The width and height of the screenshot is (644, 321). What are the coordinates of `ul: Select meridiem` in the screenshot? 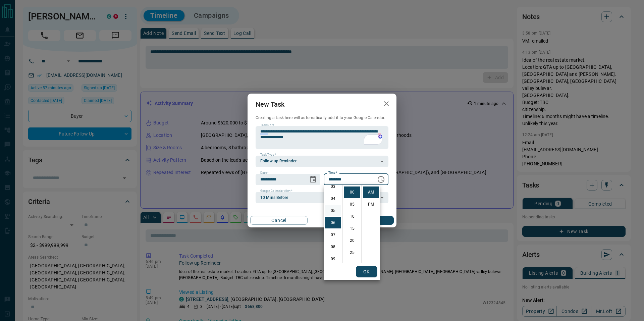 It's located at (370, 224).